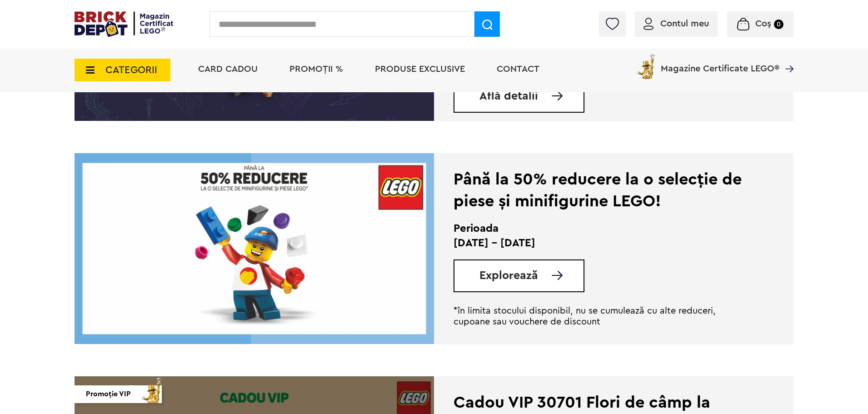  Describe the element at coordinates (779, 24) in the screenshot. I see `small: 0` at that location.